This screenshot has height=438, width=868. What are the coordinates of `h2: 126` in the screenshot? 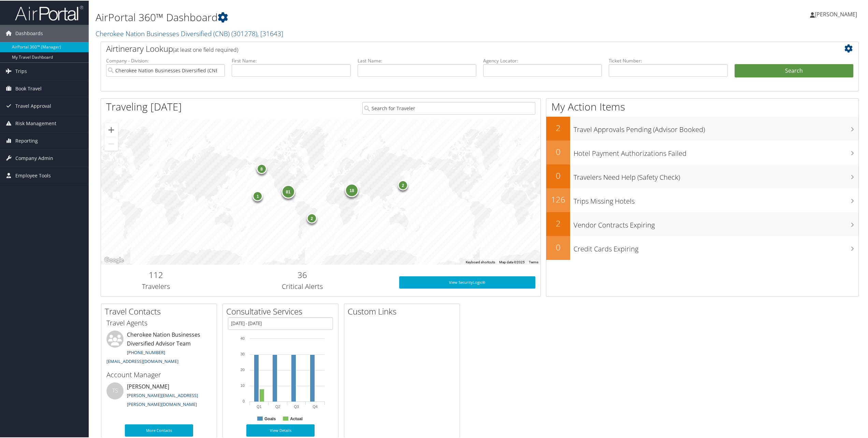 It's located at (558, 199).